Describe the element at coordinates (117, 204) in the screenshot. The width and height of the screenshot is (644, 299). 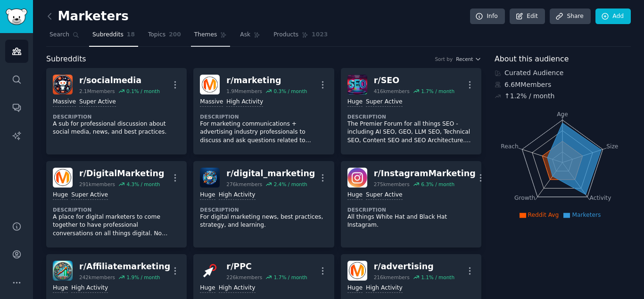
I see `a: DigitalMarketingr/DigitalMarketing291kmembers4.3% / monthHugeSuper ActiveDescriptionA place for d...` at that location.